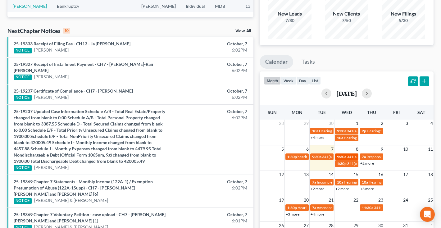 Image resolution: width=441 pixels, height=228 pixels. I want to click on span: 8, so click(357, 149).